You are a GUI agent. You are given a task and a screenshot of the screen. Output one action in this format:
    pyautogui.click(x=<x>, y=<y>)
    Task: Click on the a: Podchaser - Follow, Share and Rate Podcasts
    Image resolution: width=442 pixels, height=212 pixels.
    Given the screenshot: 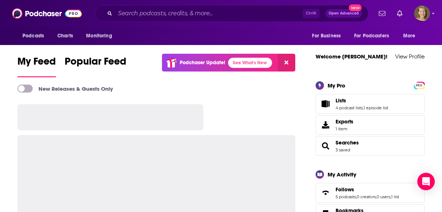 What is the action you would take?
    pyautogui.click(x=47, y=13)
    